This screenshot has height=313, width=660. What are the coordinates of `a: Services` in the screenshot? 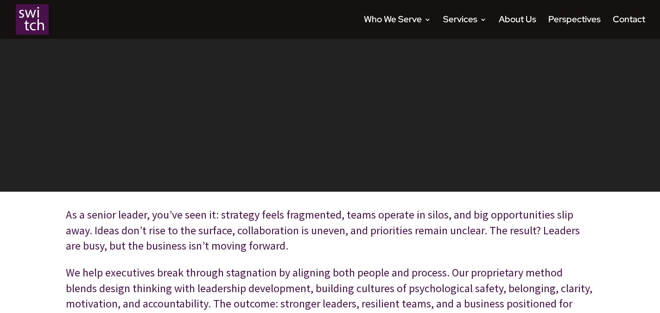 It's located at (465, 27).